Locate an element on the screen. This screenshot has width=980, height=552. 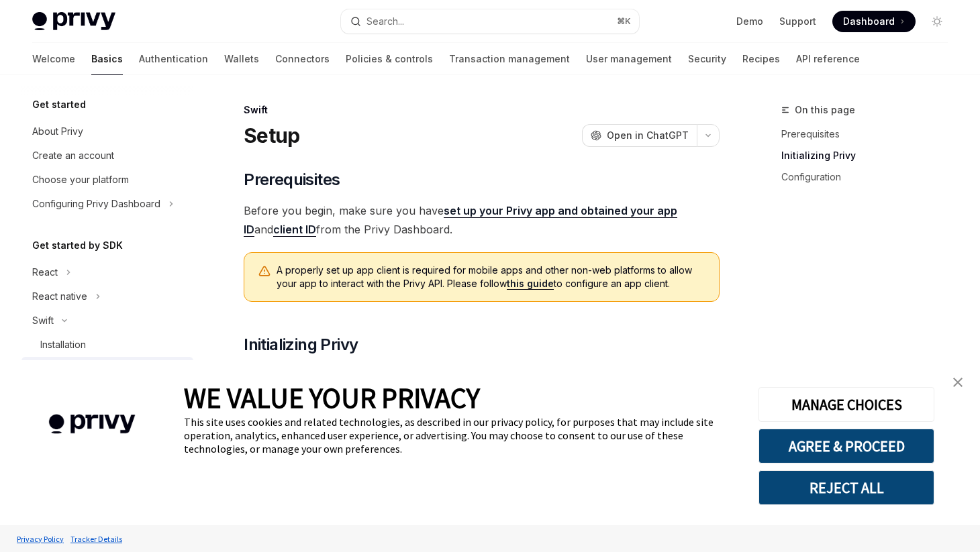
a: Installation is located at coordinates (107, 345).